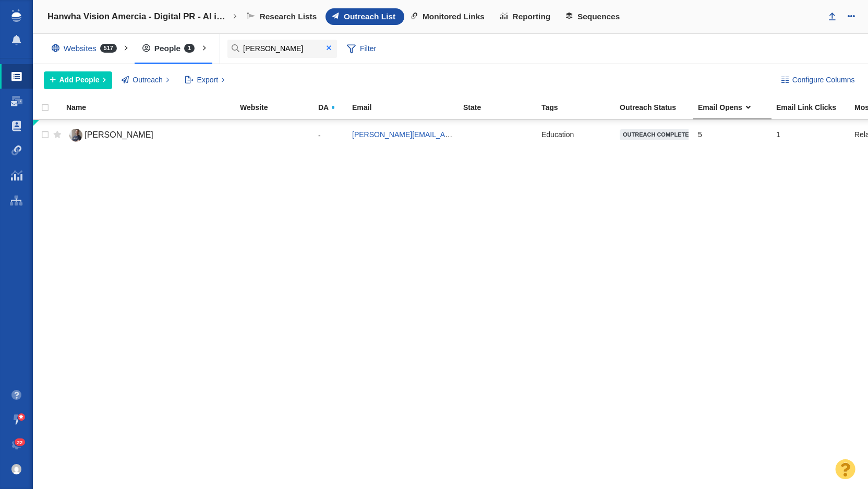 This screenshot has width=868, height=489. I want to click on button: Add People, so click(78, 80).